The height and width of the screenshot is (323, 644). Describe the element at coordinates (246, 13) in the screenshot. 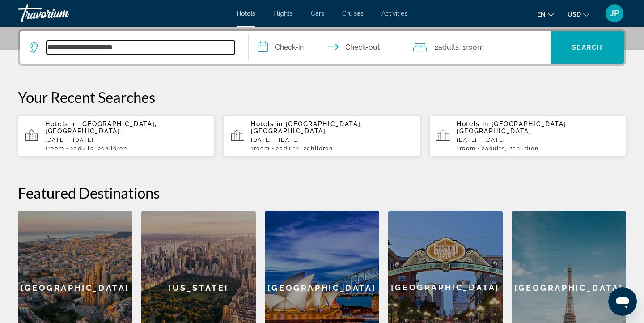

I see `span: Hotels` at that location.